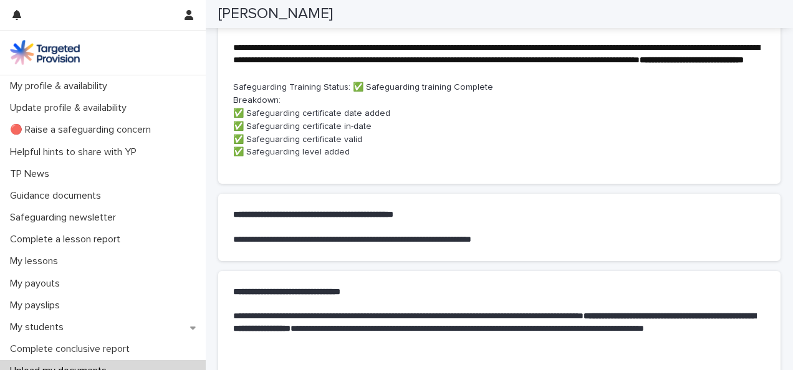 The width and height of the screenshot is (793, 370). Describe the element at coordinates (83, 130) in the screenshot. I see `p: 🔴 Raise a safeguarding concern` at that location.